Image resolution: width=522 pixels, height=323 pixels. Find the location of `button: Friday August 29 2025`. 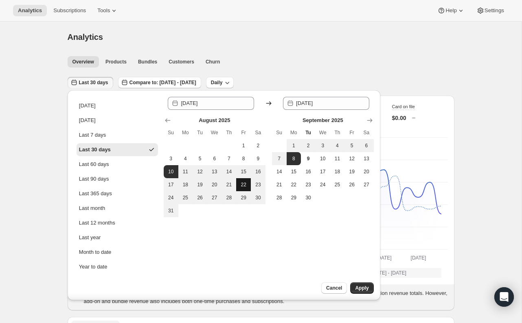

button: Friday August 29 2025 is located at coordinates (243, 198).